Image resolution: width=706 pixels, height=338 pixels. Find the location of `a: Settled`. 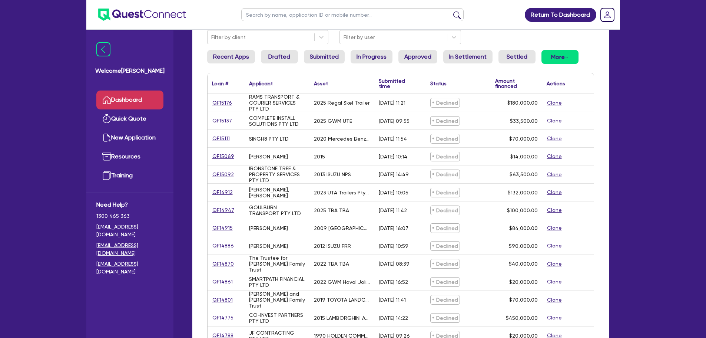

a: Settled is located at coordinates (517, 57).